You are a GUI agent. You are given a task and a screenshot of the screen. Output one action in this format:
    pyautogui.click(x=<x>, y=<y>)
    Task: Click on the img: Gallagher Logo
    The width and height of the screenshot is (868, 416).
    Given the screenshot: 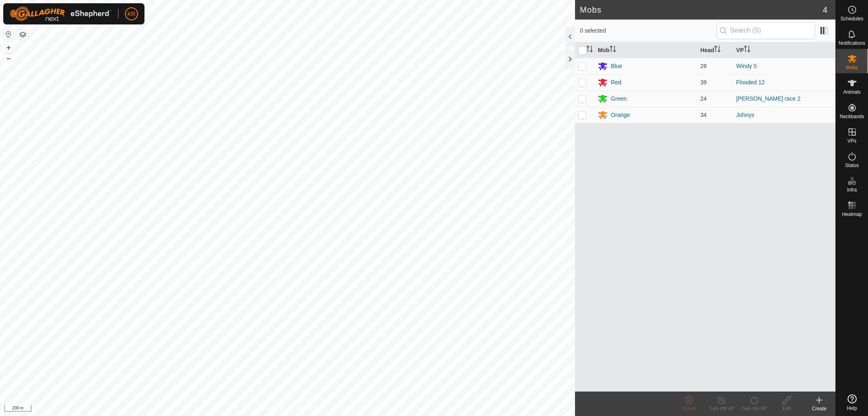 What is the action you would take?
    pyautogui.click(x=61, y=13)
    